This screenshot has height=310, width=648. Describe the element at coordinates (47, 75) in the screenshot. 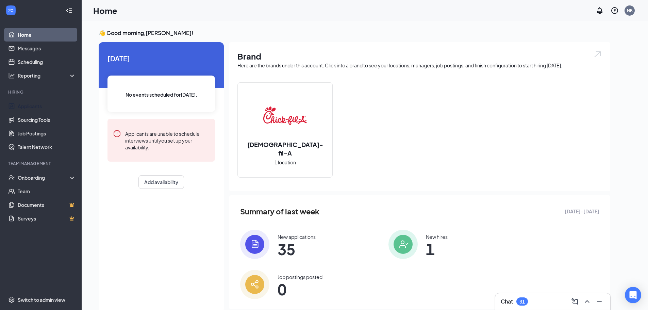

I see `div: Reporting` at that location.